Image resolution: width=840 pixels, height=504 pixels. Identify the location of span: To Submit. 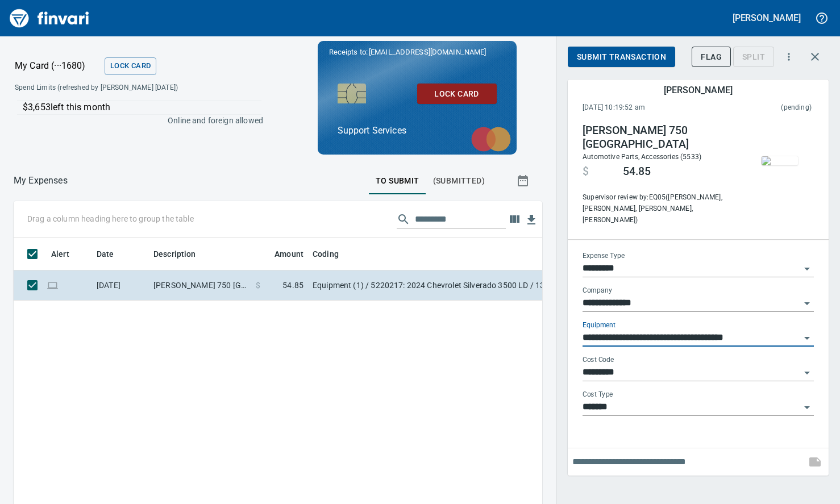
(397, 181).